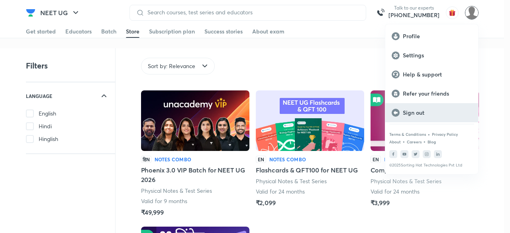  I want to click on a: About, so click(395, 142).